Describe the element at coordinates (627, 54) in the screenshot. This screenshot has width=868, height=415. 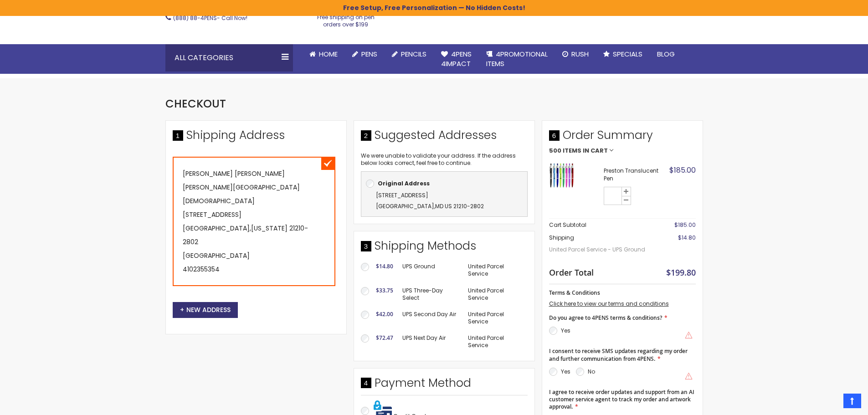
I see `span: Specials` at that location.